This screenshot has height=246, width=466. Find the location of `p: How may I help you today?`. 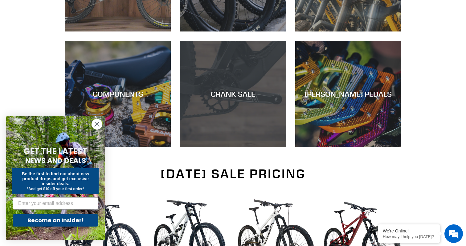

p: How may I help you today? is located at coordinates (409, 236).